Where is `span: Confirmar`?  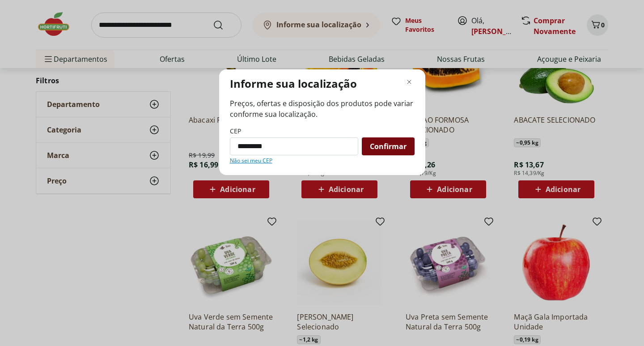
span: Confirmar is located at coordinates (388, 146).